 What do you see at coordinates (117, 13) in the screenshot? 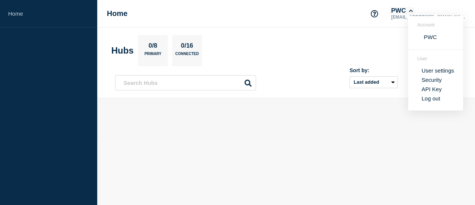
I see `h1: Home` at bounding box center [117, 13].